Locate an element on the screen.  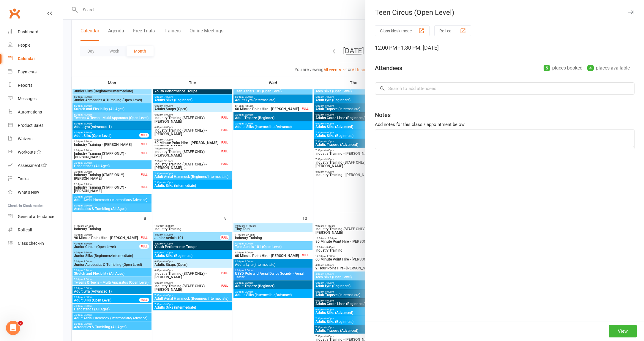
div: Product Sales is located at coordinates (30, 125).